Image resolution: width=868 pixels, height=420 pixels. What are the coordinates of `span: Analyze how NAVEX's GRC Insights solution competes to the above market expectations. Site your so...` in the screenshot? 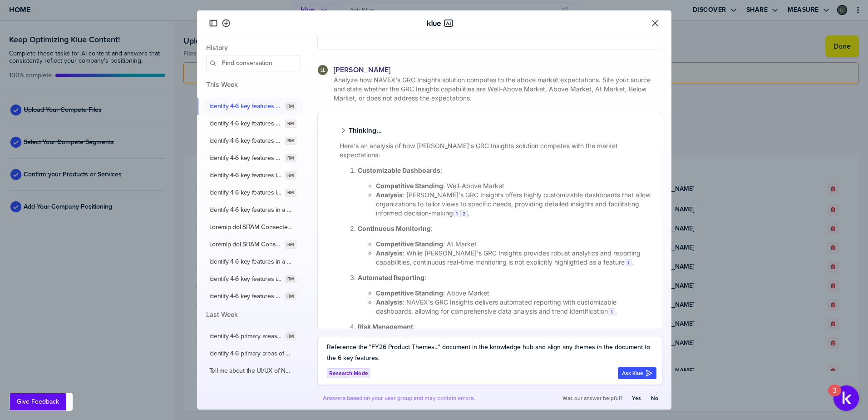 It's located at (497, 89).